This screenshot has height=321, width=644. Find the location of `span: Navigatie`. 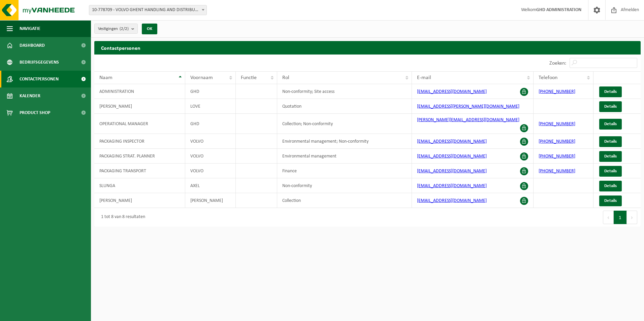

span: Navigatie is located at coordinates (30, 28).